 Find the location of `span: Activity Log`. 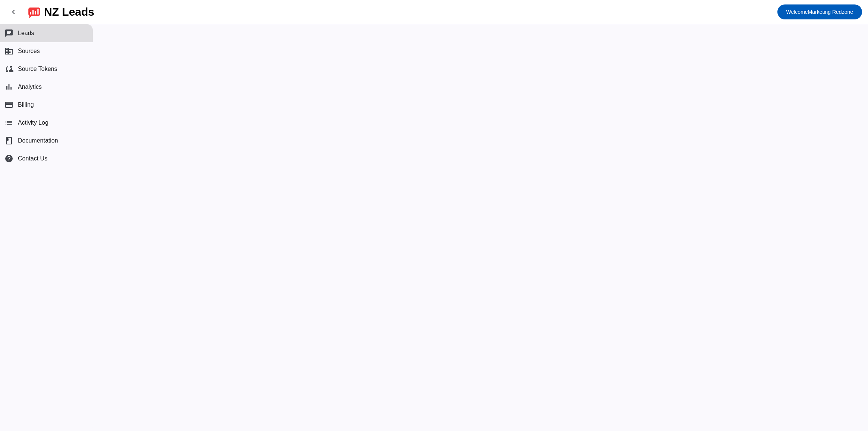

span: Activity Log is located at coordinates (33, 122).